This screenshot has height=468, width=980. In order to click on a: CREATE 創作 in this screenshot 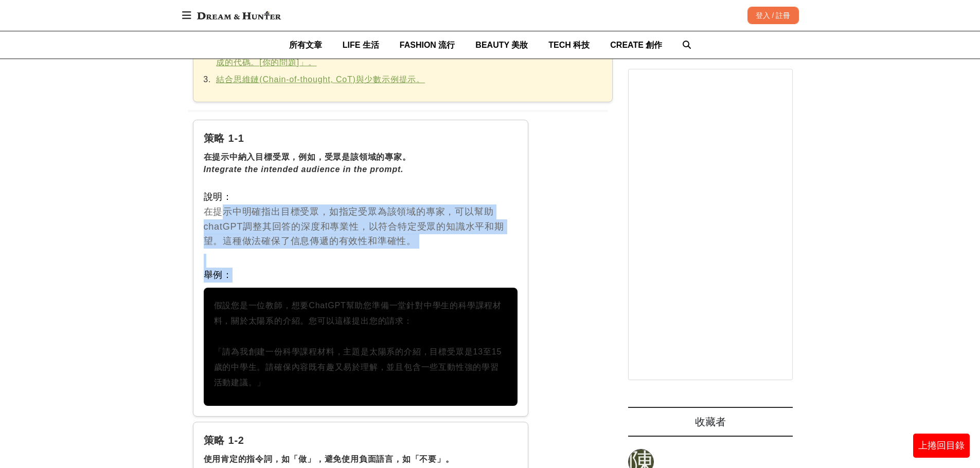, I will do `click(636, 45)`.